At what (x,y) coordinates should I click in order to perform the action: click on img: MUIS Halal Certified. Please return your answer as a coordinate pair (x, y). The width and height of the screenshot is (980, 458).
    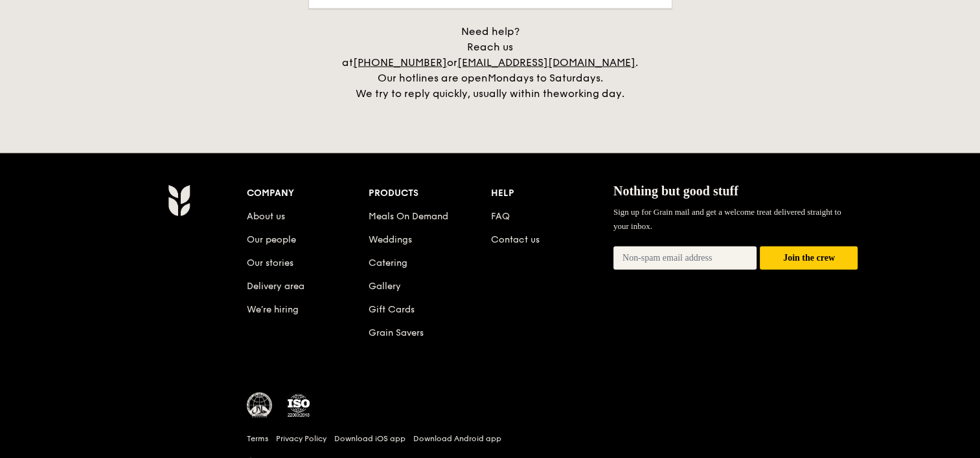
    Looking at the image, I should click on (260, 406).